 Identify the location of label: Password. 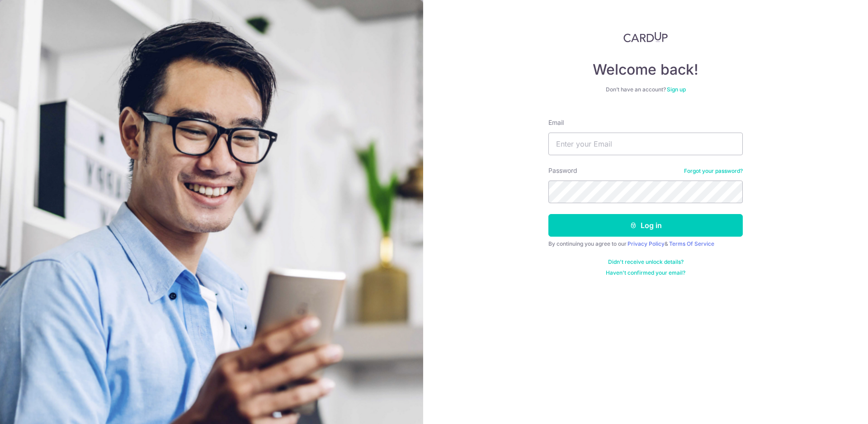
(563, 171).